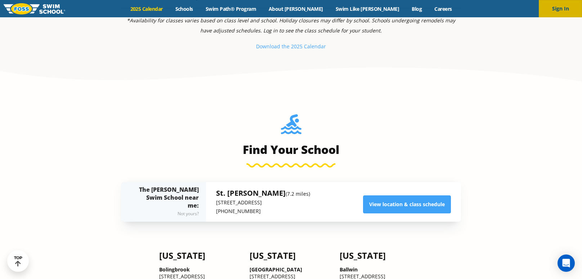 The image size is (582, 279). I want to click on img: Foss-Location-Swimming-Pool-Person.svg, so click(291, 126).